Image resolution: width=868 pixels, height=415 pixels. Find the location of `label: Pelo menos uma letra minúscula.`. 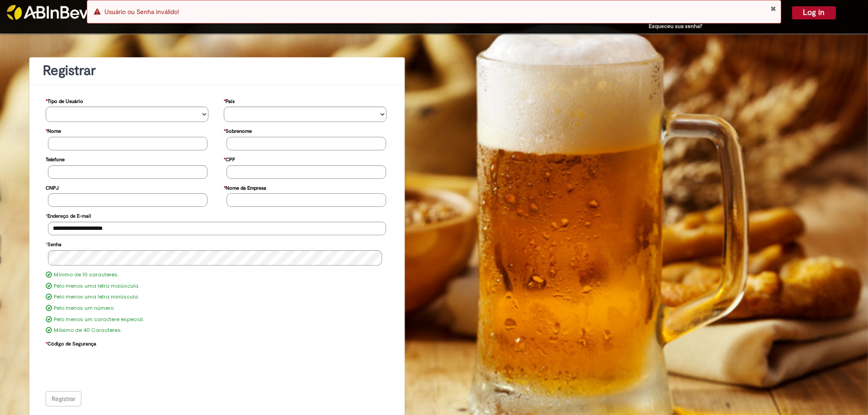

label: Pelo menos uma letra minúscula. is located at coordinates (96, 297).